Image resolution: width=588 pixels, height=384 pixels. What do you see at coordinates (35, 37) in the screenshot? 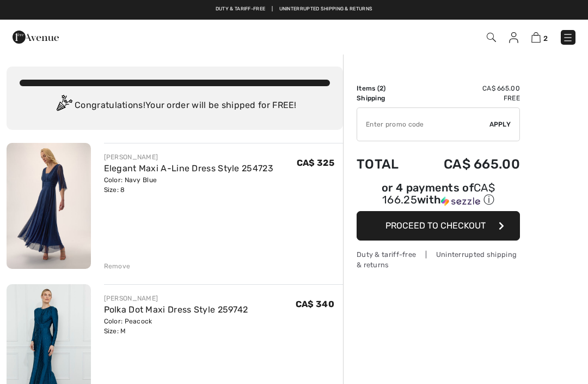
I see `img: 1ère Avenue` at bounding box center [35, 37].